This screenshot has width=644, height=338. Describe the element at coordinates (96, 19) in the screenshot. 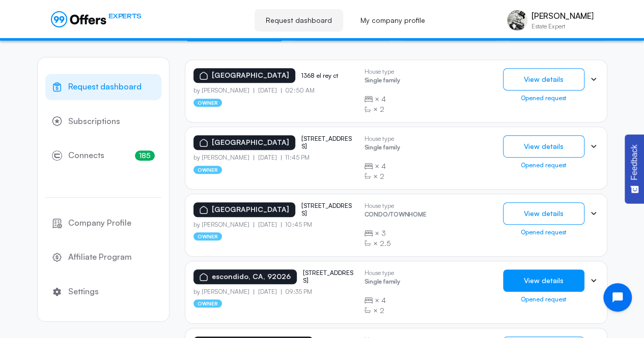

I see `a: EXPERTS` at that location.